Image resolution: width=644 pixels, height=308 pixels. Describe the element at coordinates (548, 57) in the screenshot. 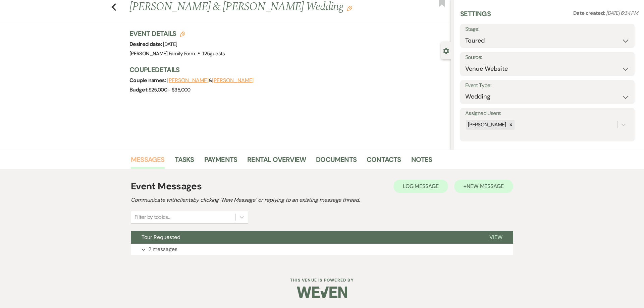

I see `label: Source:` at that location.